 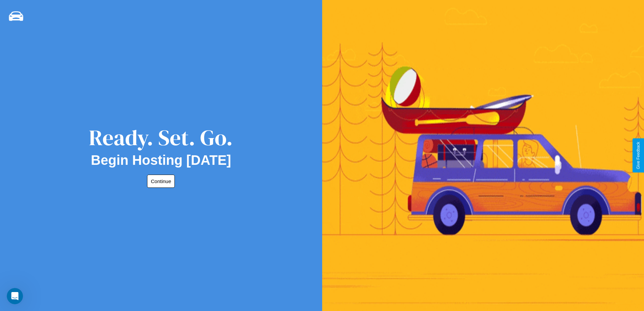 I want to click on div: Ready. Set. Go., so click(x=161, y=137).